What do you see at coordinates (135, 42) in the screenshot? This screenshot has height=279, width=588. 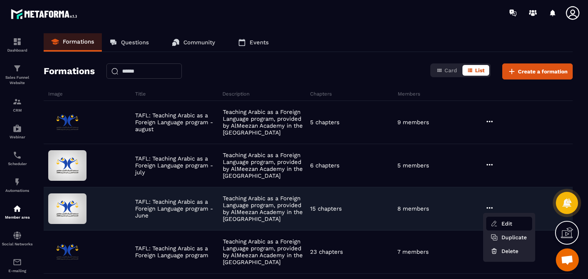 I see `p: Questions` at bounding box center [135, 42].